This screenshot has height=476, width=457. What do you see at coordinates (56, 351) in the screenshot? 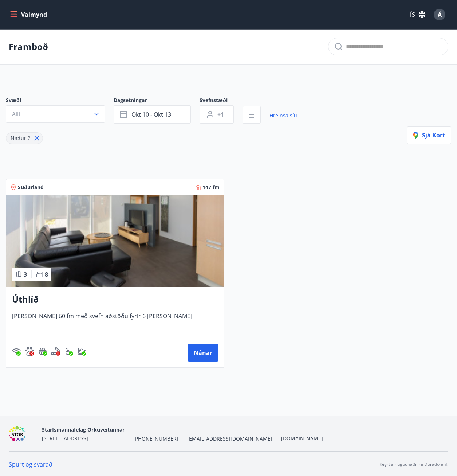
I see `img: QNIUl6Cv9L9rHgMXwuzGLuiJOj7RKqxk9mBFPqjq.svg` at bounding box center [56, 351].